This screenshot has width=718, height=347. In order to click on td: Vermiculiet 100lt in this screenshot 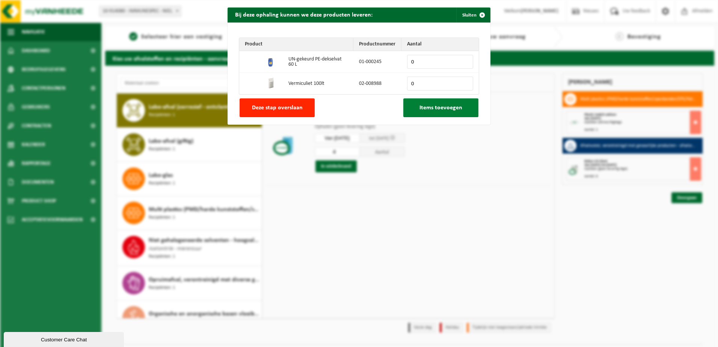, I will do `click(318, 83)`.